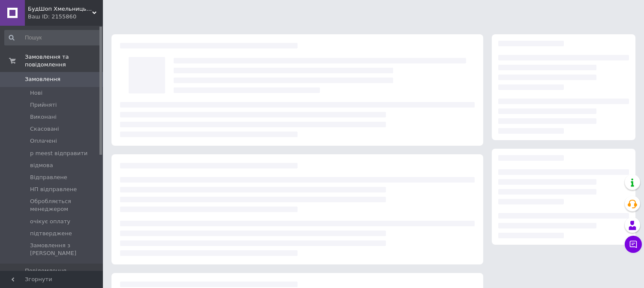  Describe the element at coordinates (46, 271) in the screenshot. I see `span: Повідомлення` at that location.